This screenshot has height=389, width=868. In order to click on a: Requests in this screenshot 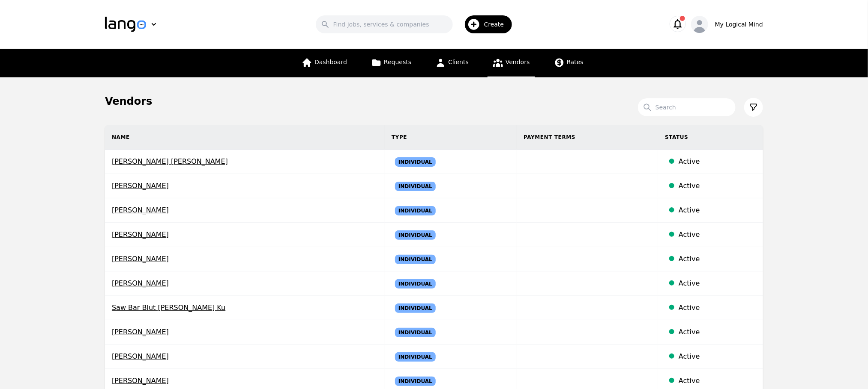, I will do `click(391, 63)`.